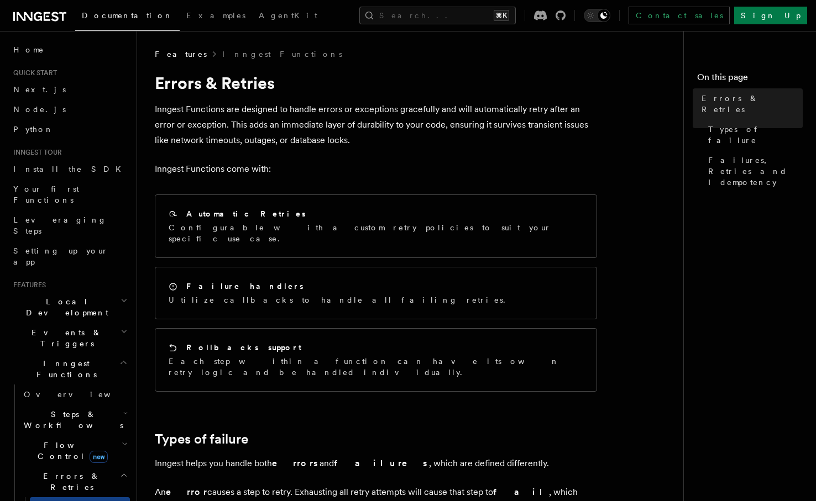 Image resolution: width=816 pixels, height=501 pixels. What do you see at coordinates (755, 171) in the screenshot?
I see `span: Failures, Retries and Idempotency` at bounding box center [755, 171].